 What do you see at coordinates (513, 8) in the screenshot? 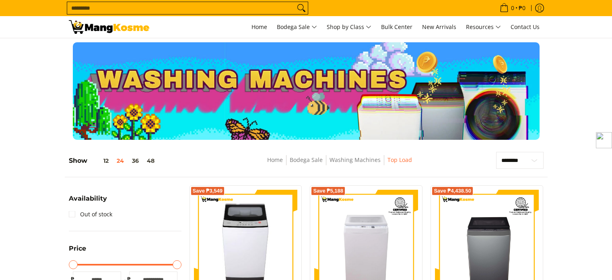
I see `span: 0` at bounding box center [513, 8].